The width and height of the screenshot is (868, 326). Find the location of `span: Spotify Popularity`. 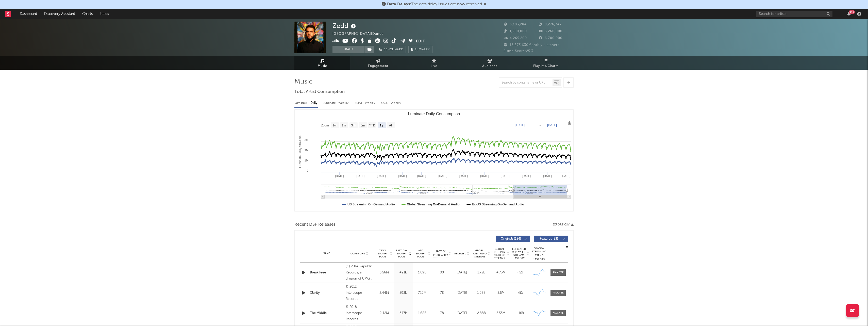

span: Spotify Popularity is located at coordinates (440, 253).